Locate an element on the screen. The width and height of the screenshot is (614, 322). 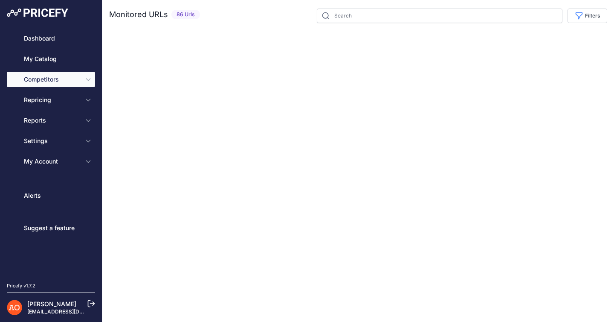
button: My Account is located at coordinates (51, 161).